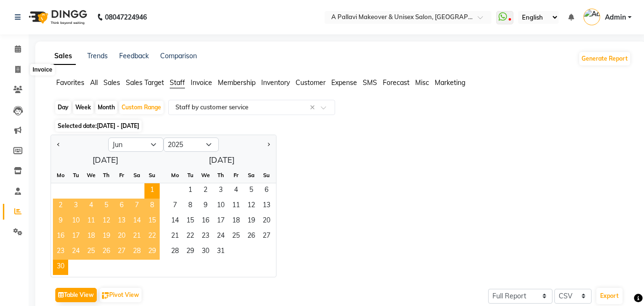 The width and height of the screenshot is (644, 306). What do you see at coordinates (201, 83) in the screenshot?
I see `span: Invoice` at bounding box center [201, 83].